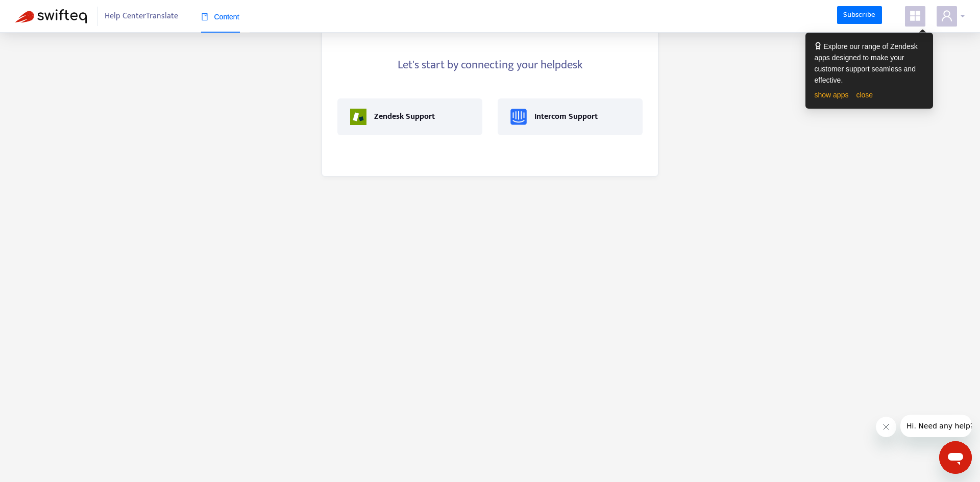  I want to click on span: book, so click(205, 17).